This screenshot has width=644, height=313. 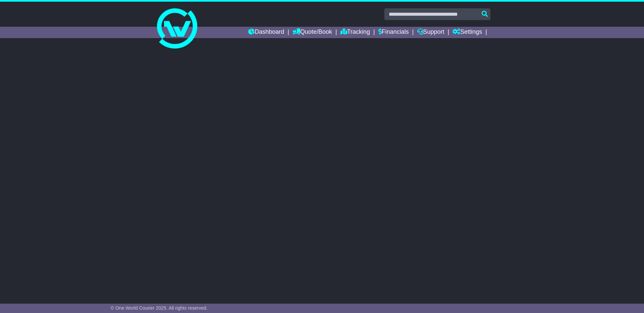 I want to click on a: Support, so click(x=430, y=32).